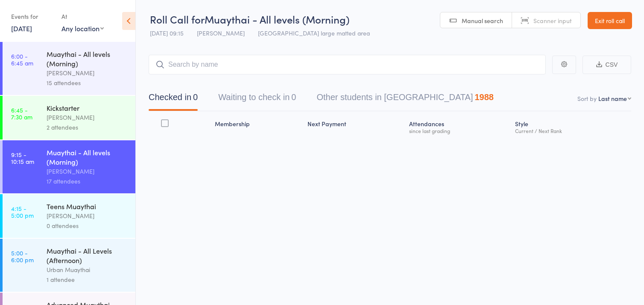  What do you see at coordinates (22, 256) in the screenshot?
I see `time: 5:00 - 6:00 pm` at bounding box center [22, 256].